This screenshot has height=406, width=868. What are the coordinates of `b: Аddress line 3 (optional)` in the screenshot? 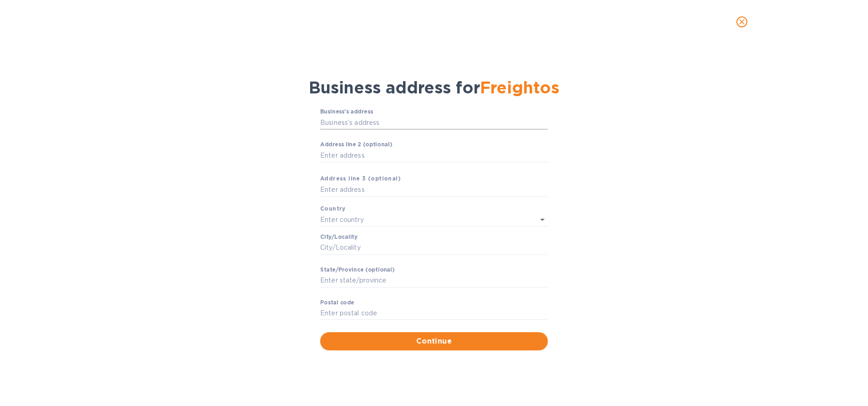 It's located at (360, 178).